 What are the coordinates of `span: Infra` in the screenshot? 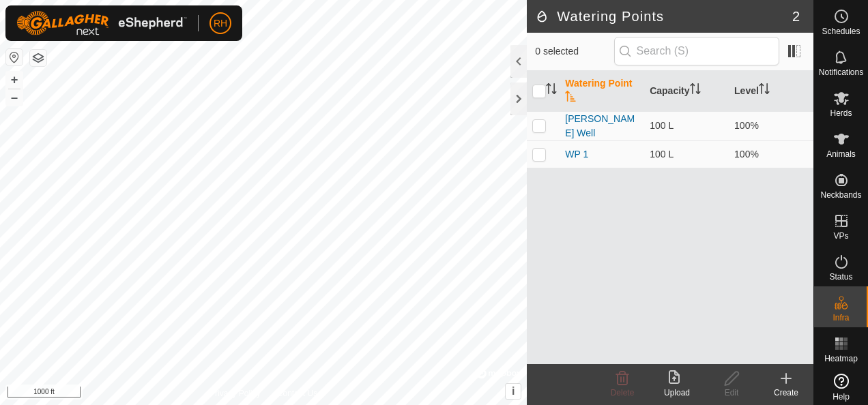 It's located at (841, 318).